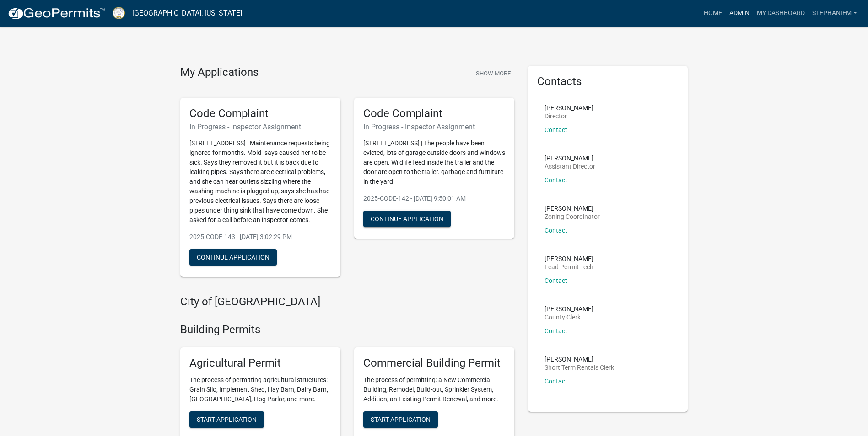 This screenshot has width=868, height=436. I want to click on p: Lead Permit Tech, so click(569, 267).